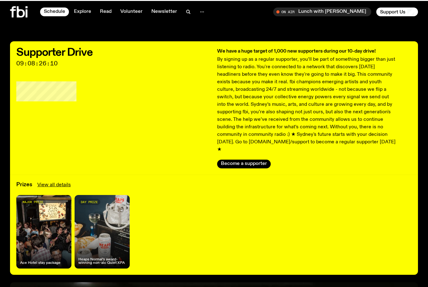 This screenshot has height=287, width=428. What do you see at coordinates (392, 12) in the screenshot?
I see `span: Support Us` at bounding box center [392, 12].